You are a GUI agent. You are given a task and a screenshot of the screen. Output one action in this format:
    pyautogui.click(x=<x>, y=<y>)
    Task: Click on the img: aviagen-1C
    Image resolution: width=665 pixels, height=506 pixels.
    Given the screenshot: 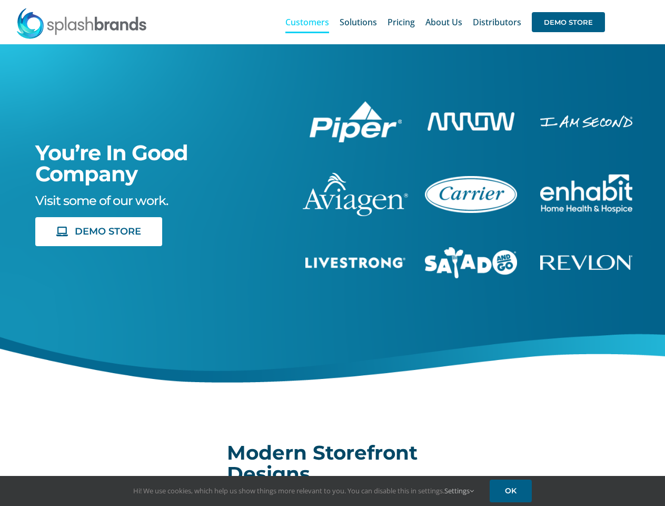 What is the action you would take?
    pyautogui.click(x=356, y=194)
    